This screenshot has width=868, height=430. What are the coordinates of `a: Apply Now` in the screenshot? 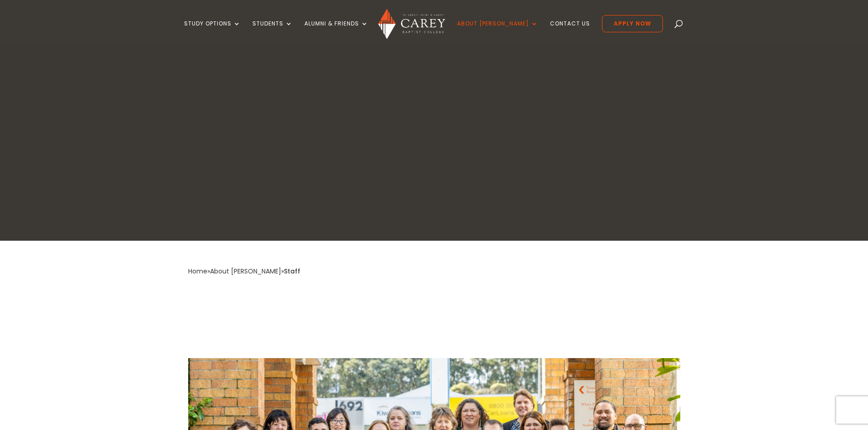 It's located at (633, 23).